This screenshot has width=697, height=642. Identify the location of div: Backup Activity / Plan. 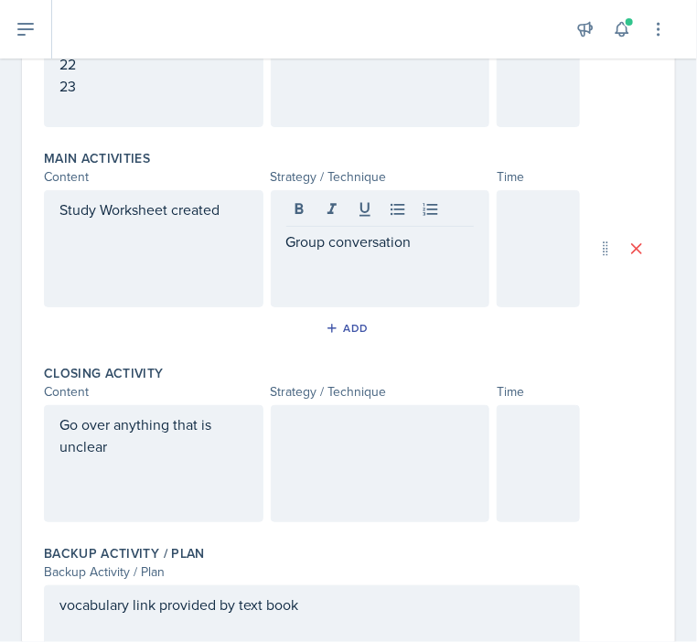
(312, 572).